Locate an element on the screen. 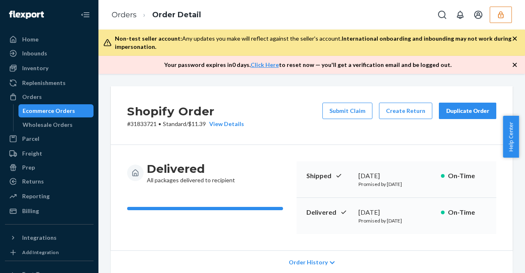 This screenshot has width=525, height=273. button: Create Return is located at coordinates (406, 111).